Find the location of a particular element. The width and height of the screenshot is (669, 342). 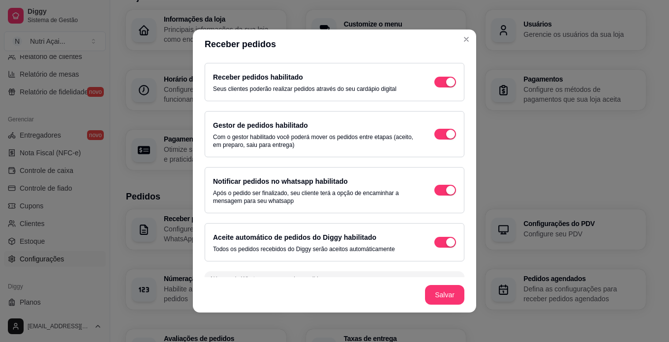

button: Salvar is located at coordinates (445, 295).